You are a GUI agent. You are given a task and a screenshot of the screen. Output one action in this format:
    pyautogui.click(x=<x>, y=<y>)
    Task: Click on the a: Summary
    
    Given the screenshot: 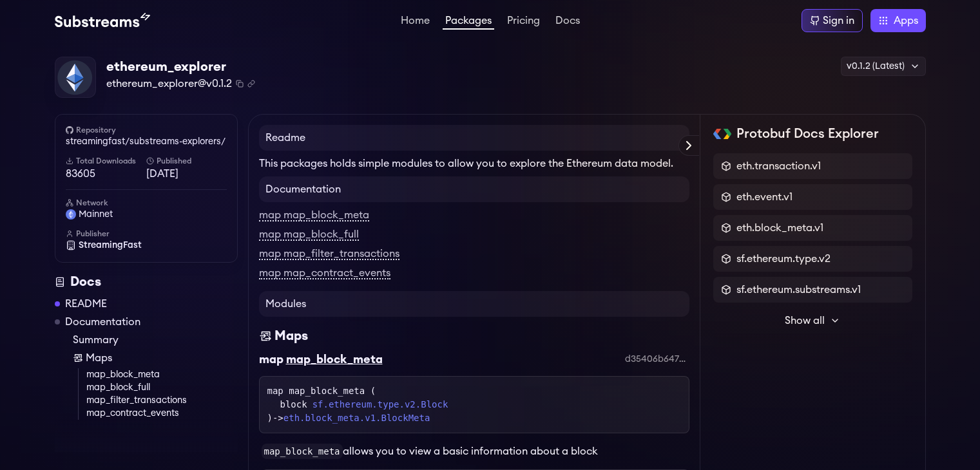 What is the action you would take?
    pyautogui.click(x=155, y=340)
    